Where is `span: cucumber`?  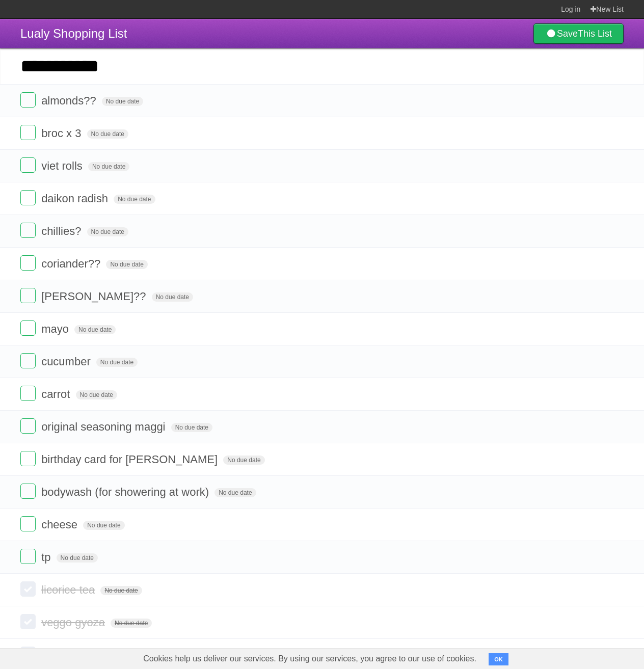 span: cucumber is located at coordinates (67, 361).